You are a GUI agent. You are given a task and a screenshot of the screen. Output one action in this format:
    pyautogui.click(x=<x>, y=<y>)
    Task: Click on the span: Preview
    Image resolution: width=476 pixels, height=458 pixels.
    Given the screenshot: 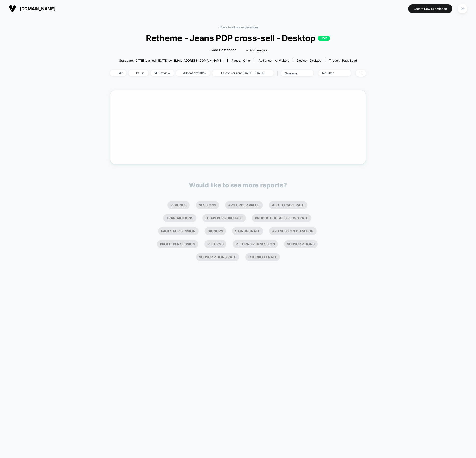 What is the action you would take?
    pyautogui.click(x=162, y=73)
    